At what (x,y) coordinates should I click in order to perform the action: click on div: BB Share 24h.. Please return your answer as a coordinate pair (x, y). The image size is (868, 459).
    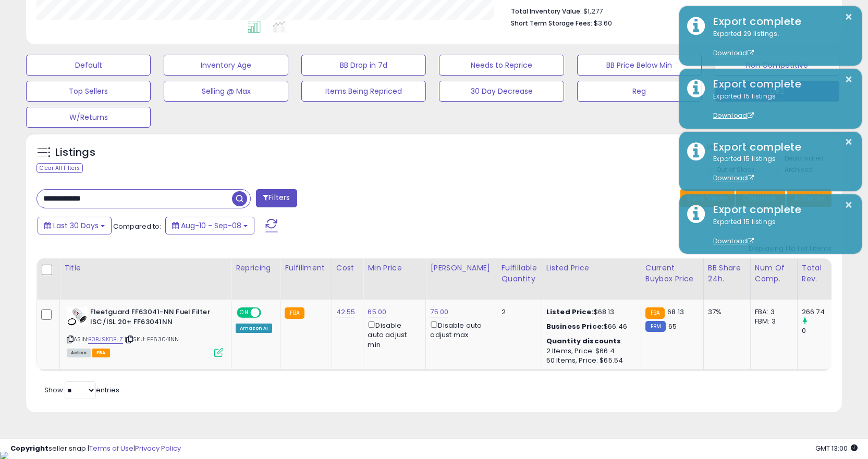
    Looking at the image, I should click on (727, 273).